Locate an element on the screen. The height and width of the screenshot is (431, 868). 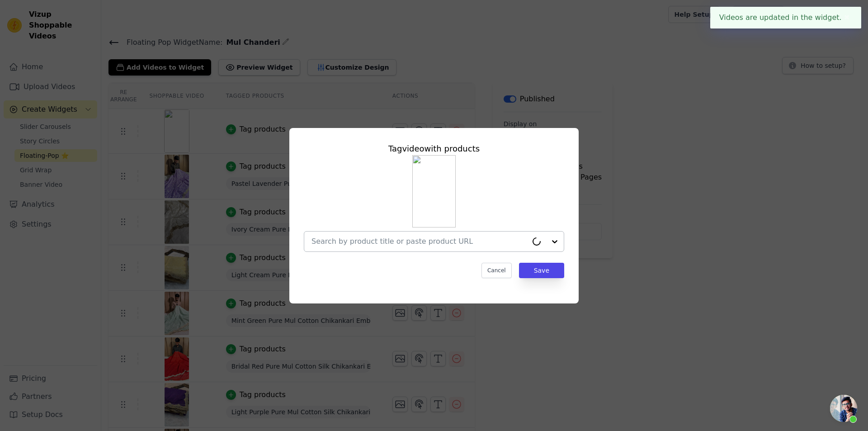
div: Tag video with products is located at coordinates (434, 149).